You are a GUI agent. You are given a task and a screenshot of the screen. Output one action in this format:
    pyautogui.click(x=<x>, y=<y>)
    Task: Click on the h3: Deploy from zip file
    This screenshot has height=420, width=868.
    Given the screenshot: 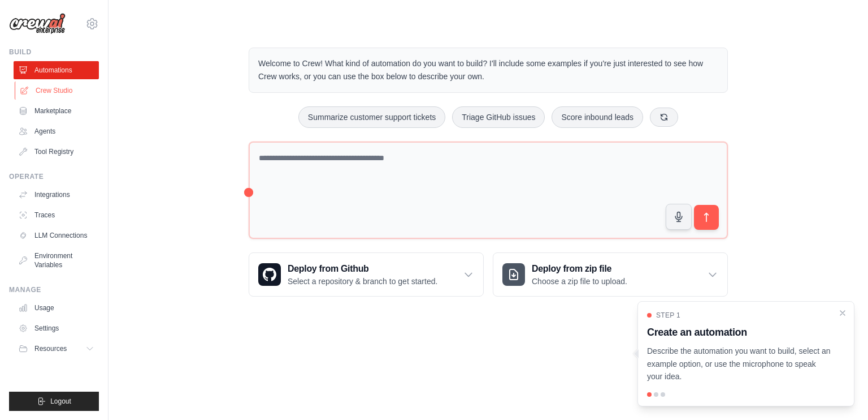 What is the action you would take?
    pyautogui.click(x=579, y=269)
    